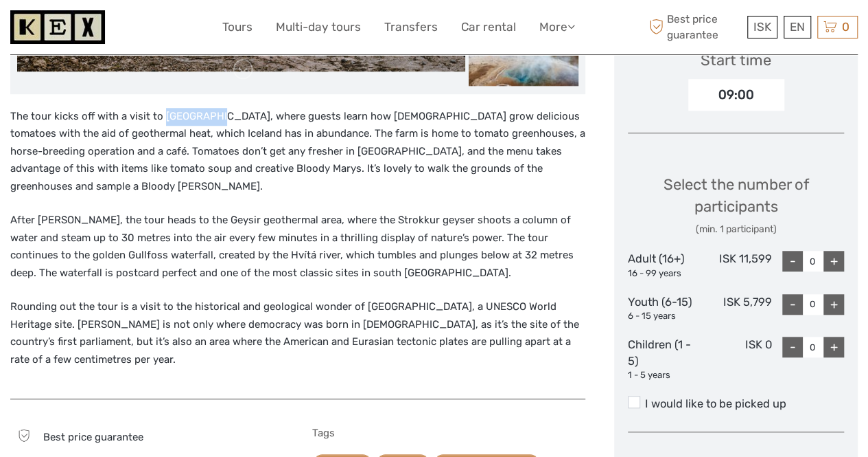  What do you see at coordinates (664, 265) in the screenshot?
I see `div: Adult (16+)` at bounding box center [664, 265].